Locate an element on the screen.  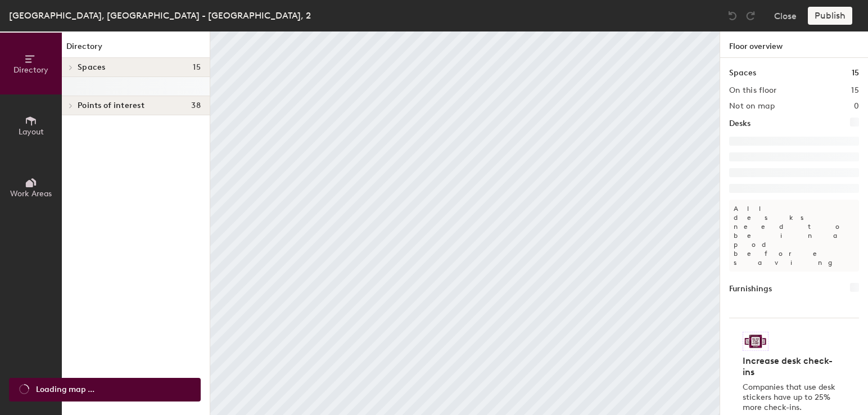
canvas: Map is located at coordinates (465, 223).